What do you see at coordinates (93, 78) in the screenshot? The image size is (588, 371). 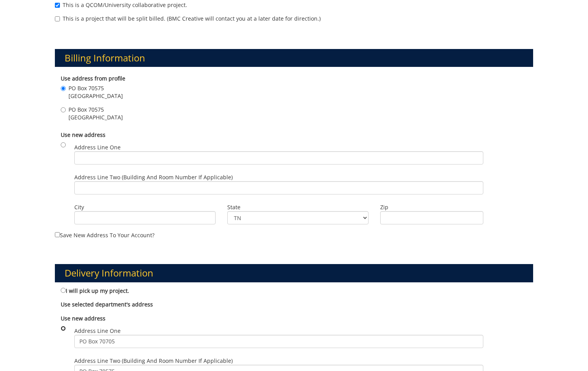 I see `b: Use address from profile` at bounding box center [93, 78].